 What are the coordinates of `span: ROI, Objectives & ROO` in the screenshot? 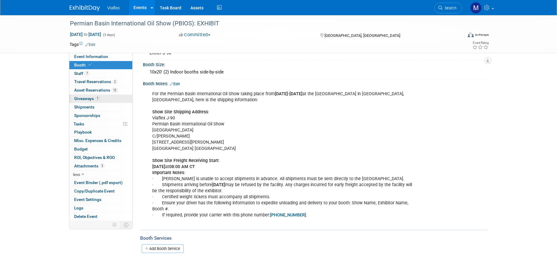 It's located at (94, 158).